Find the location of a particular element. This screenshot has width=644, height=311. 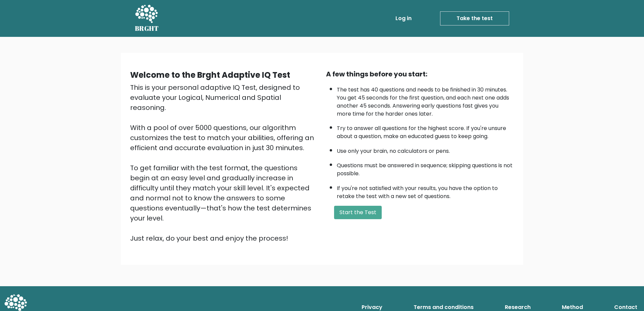

a: Take the test is located at coordinates (475, 19).